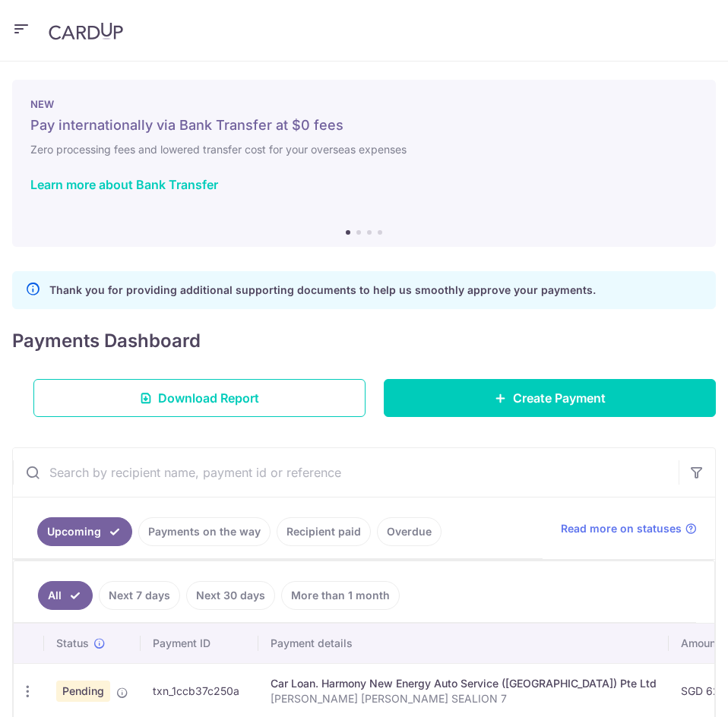 The height and width of the screenshot is (717, 728). I want to click on a: Payments on the way, so click(204, 532).